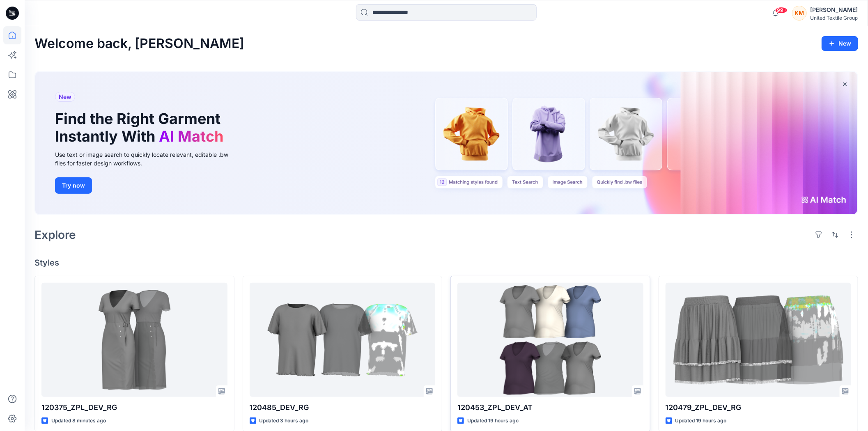 Image resolution: width=868 pixels, height=431 pixels. I want to click on h2: Explore, so click(55, 235).